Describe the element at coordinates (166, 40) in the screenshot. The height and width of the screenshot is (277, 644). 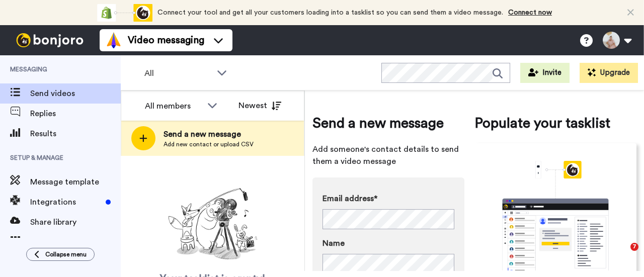
I see `span: Video messaging` at that location.